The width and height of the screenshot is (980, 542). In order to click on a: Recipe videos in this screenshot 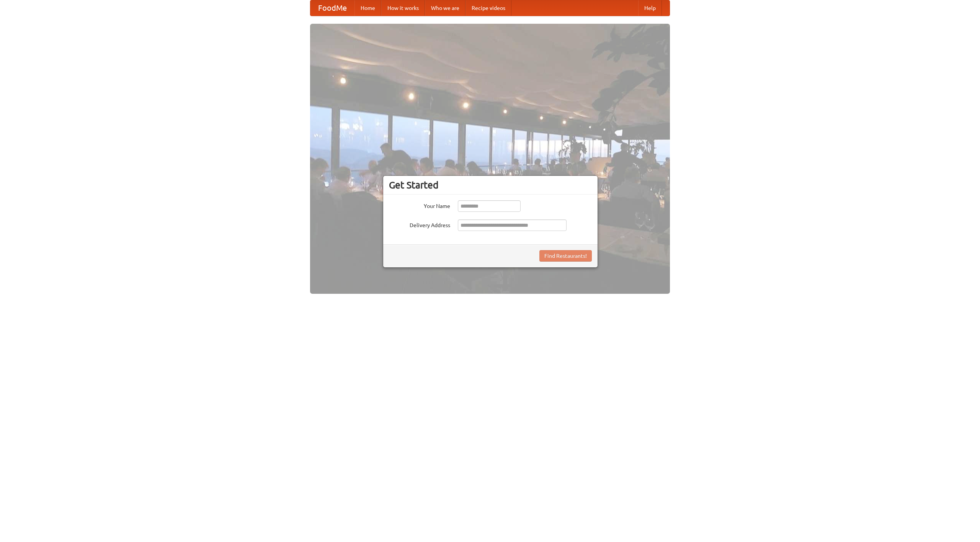, I will do `click(489, 8)`.